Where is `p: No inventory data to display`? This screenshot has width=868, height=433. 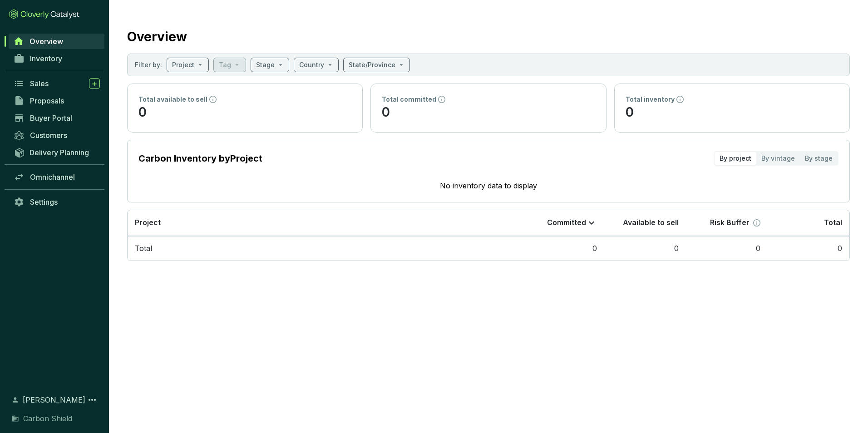 p: No inventory data to display is located at coordinates (488, 185).